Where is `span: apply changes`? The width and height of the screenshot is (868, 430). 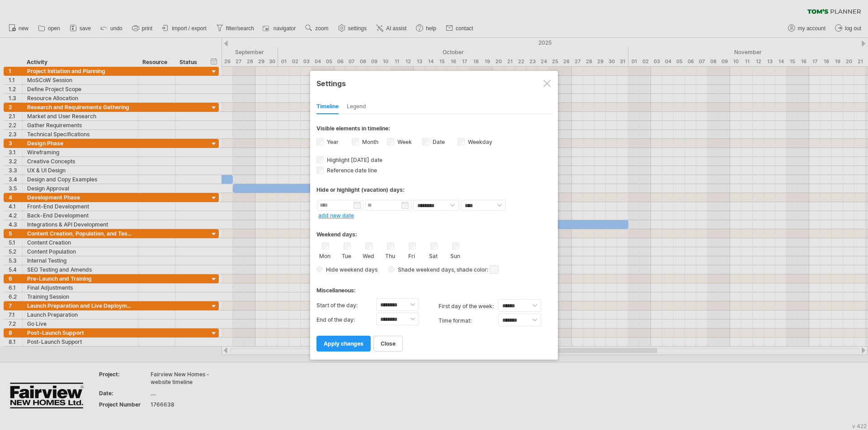 span: apply changes is located at coordinates (344, 343).